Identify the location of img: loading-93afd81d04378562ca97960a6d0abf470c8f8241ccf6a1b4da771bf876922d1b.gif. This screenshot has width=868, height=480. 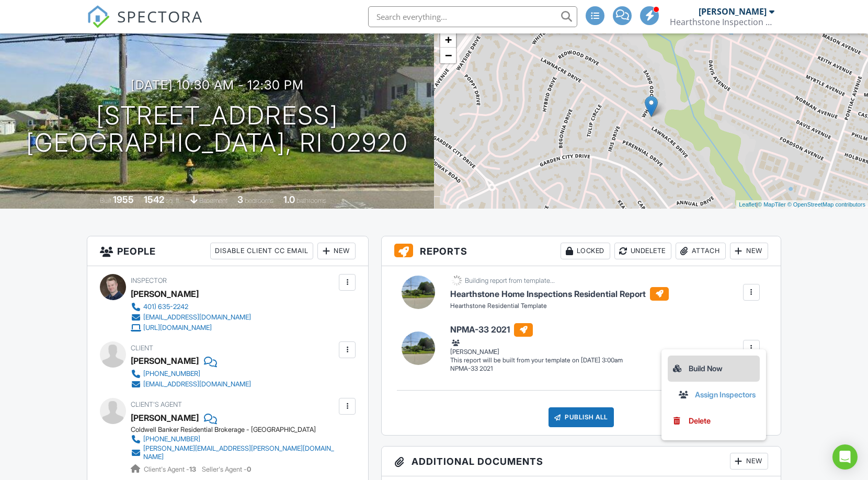
(456, 281).